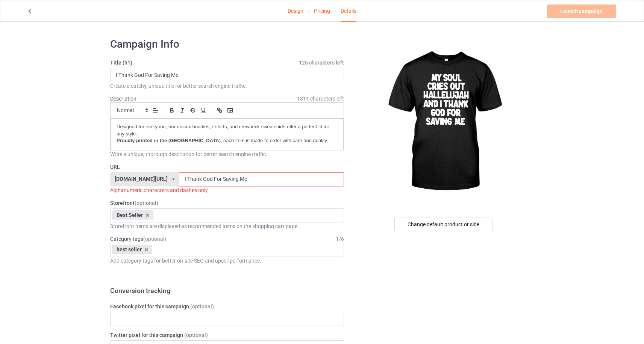 Image resolution: width=644 pixels, height=344 pixels. What do you see at coordinates (321, 63) in the screenshot?
I see `span: 125 characters left` at bounding box center [321, 63].